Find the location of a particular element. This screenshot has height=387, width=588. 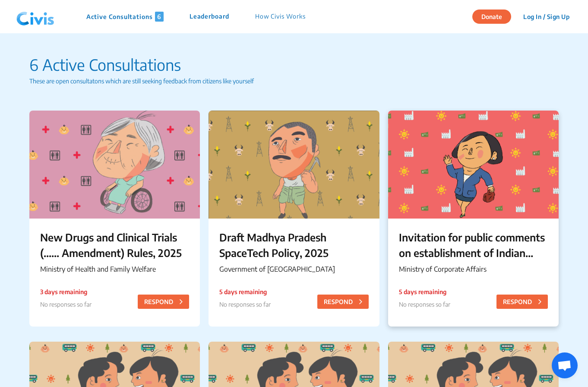

span: 6 is located at coordinates (159, 17).